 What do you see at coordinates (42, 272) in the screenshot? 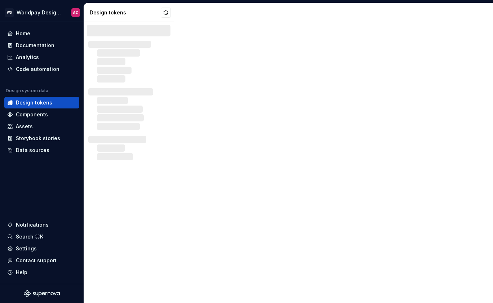
I see `button: Help` at bounding box center [42, 272].